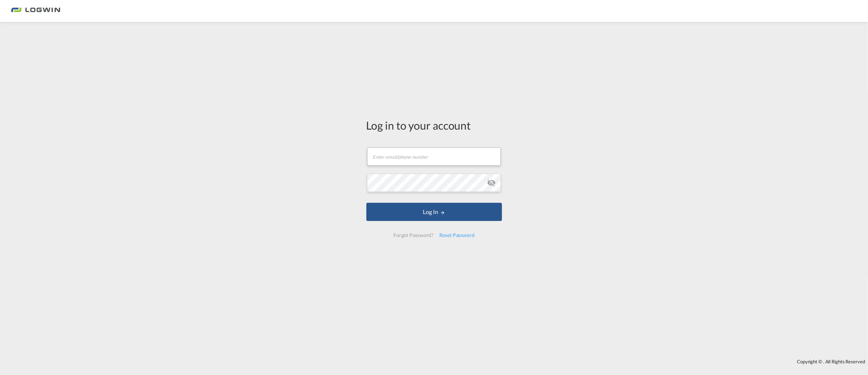 The image size is (868, 375). I want to click on div: Log in to your account, so click(434, 125).